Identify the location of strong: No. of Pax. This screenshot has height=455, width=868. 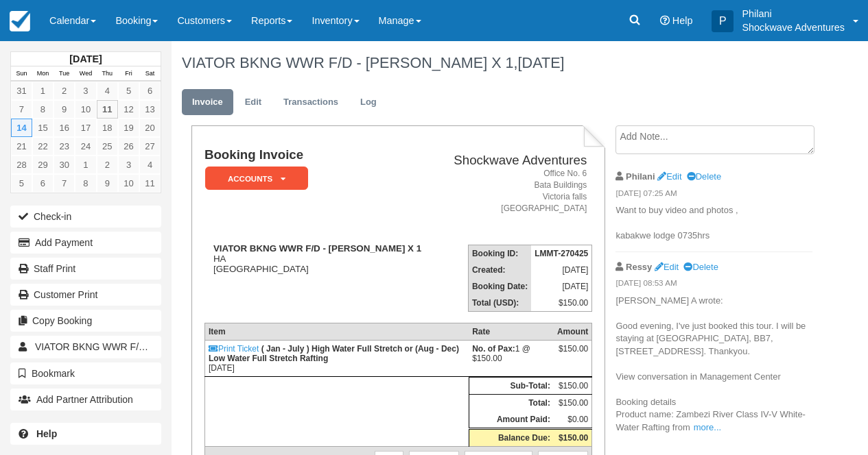
(494, 349).